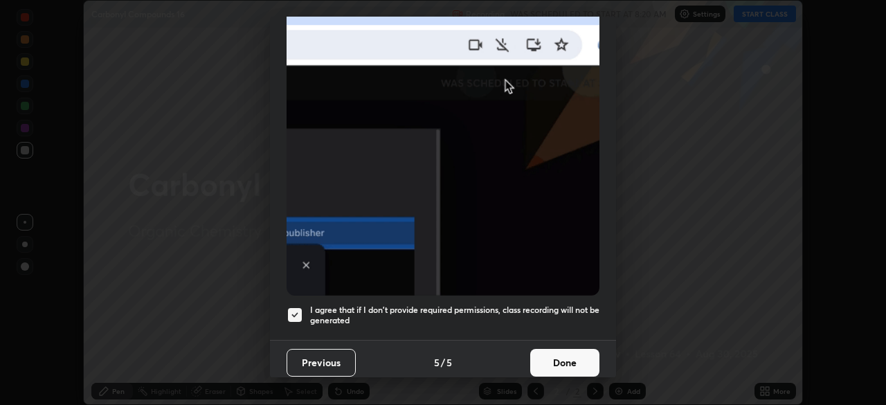  Describe the element at coordinates (455, 315) in the screenshot. I see `h5: I agree that if I don't provide required permissions, class recording will not be generated` at that location.